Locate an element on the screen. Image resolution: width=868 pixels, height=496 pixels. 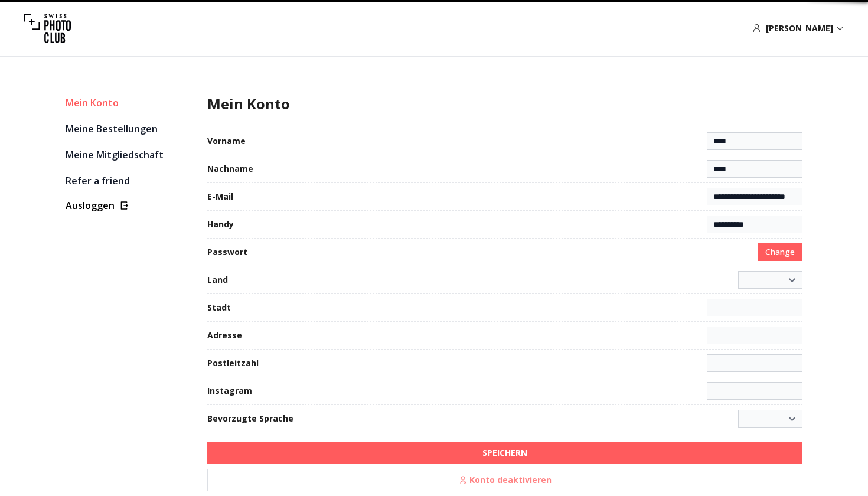
a: Meine Mitgliedschaft is located at coordinates (121, 155).